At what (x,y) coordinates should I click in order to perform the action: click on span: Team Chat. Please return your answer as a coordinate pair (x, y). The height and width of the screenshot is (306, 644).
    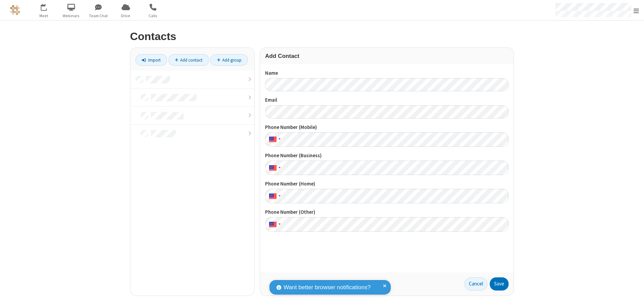
    Looking at the image, I should click on (98, 16).